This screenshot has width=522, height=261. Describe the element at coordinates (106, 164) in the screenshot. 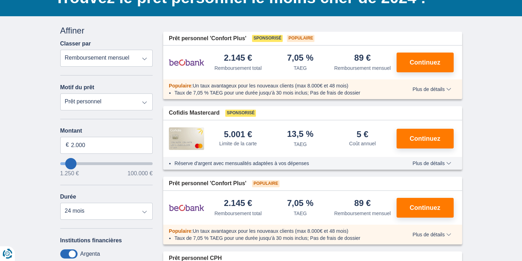

I see `a: wantToBorrow` at that location.